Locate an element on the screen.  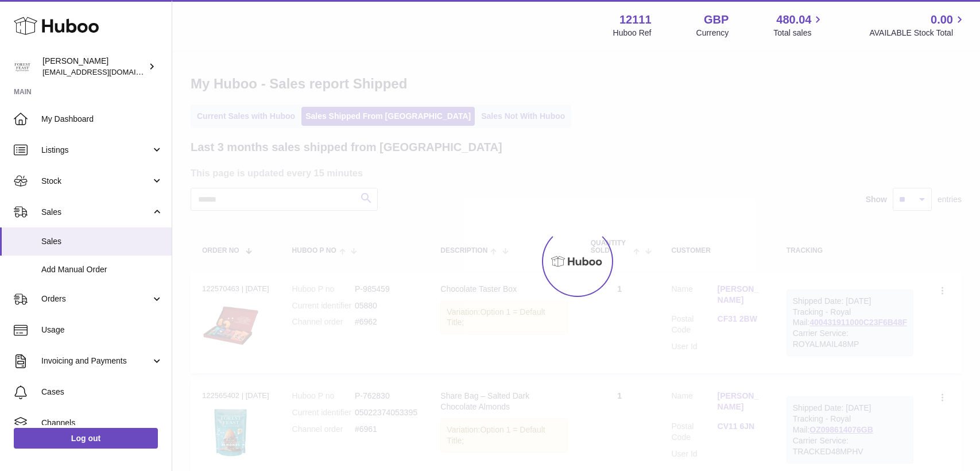
div: Huboo Ref is located at coordinates (632, 33).